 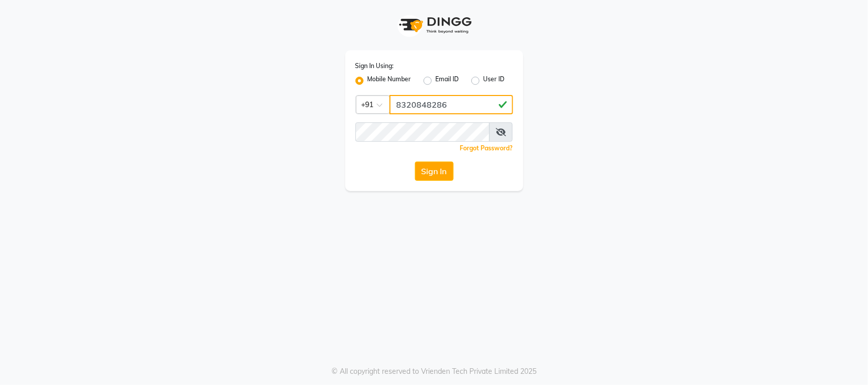 What do you see at coordinates (486, 147) in the screenshot?
I see `a: Forgot Password?` at bounding box center [486, 147].